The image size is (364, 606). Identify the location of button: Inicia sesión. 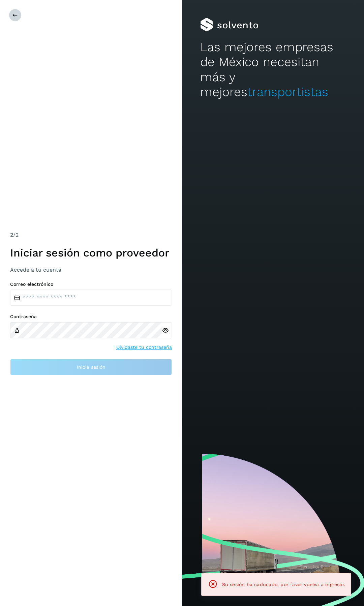
(91, 367).